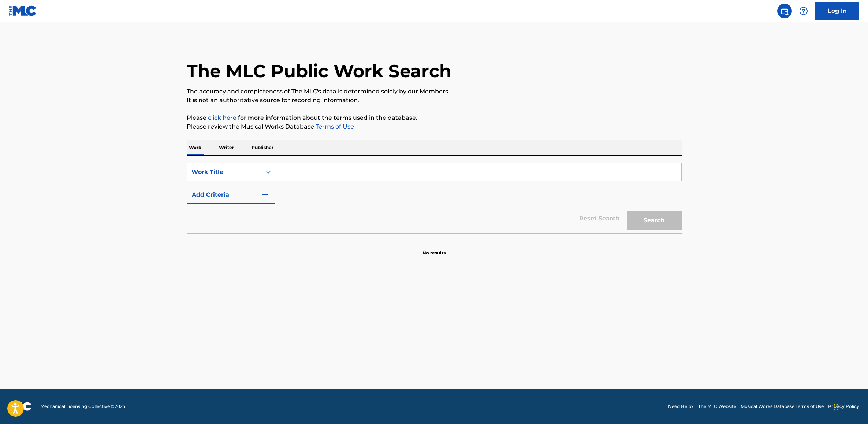  What do you see at coordinates (231, 195) in the screenshot?
I see `button: Add Criteria` at bounding box center [231, 195].